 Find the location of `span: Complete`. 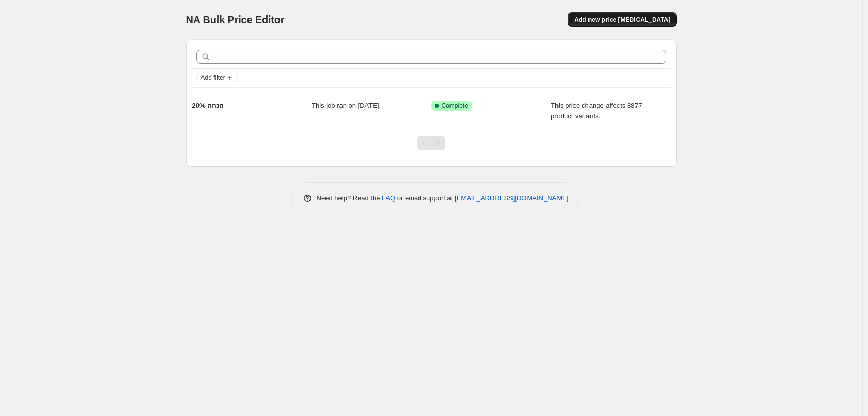

span: Complete is located at coordinates (454, 106).